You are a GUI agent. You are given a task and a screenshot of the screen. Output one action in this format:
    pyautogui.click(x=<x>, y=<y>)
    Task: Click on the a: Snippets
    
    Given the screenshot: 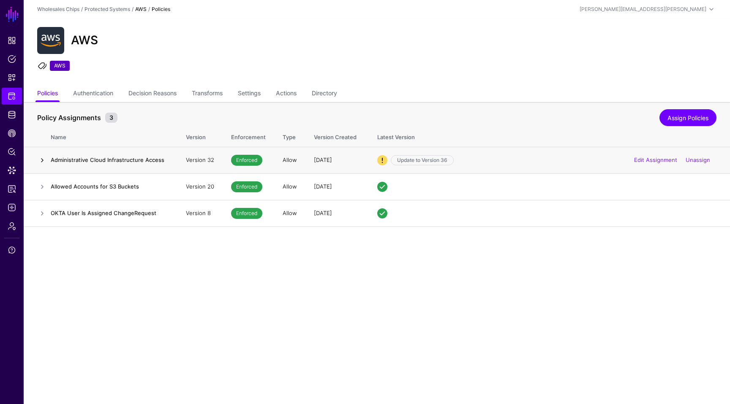 What is the action you would take?
    pyautogui.click(x=12, y=78)
    